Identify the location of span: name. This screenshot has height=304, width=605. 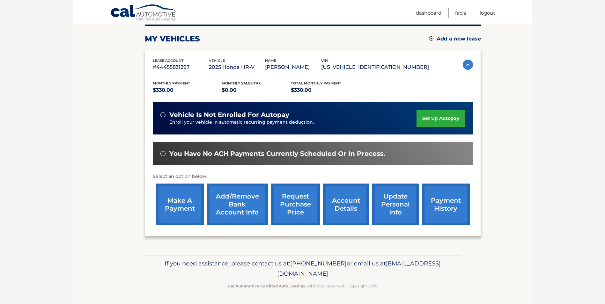
(271, 61).